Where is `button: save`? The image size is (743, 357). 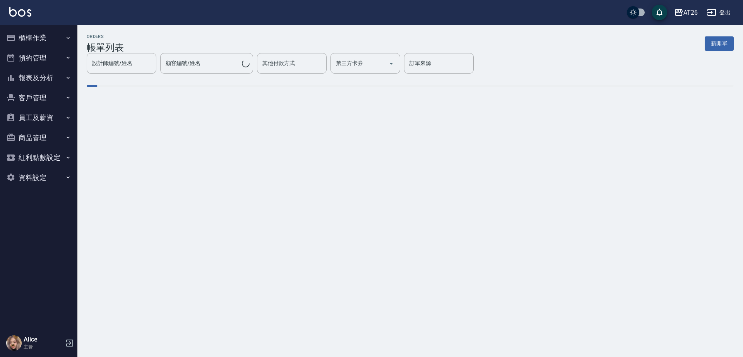
button: save is located at coordinates (659, 12).